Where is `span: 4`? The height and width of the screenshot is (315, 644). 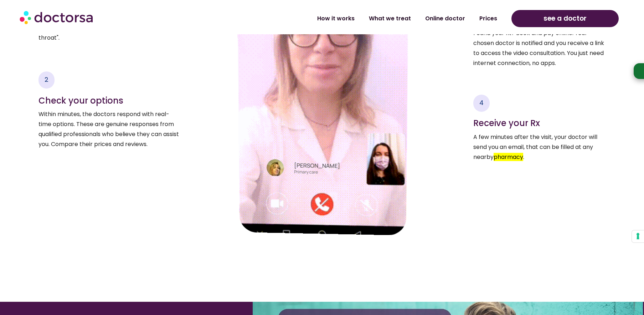
span: 4 is located at coordinates (481, 103).